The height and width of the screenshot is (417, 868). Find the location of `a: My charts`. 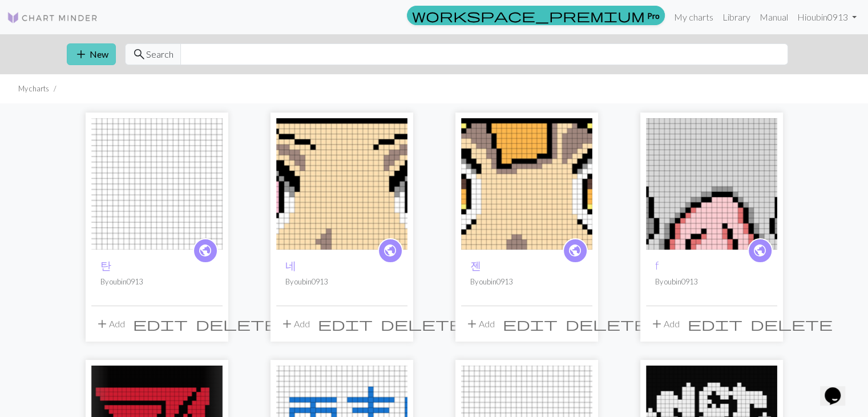

a: My charts is located at coordinates (694, 17).